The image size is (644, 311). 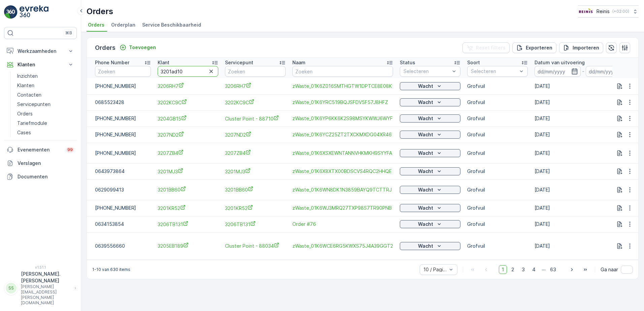 What do you see at coordinates (163, 62) in the screenshot?
I see `p: Klant` at bounding box center [163, 62].